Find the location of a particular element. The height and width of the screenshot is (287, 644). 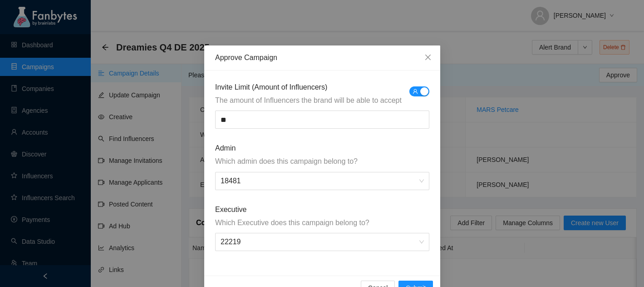

div: Approve Campaign is located at coordinates (322, 58).